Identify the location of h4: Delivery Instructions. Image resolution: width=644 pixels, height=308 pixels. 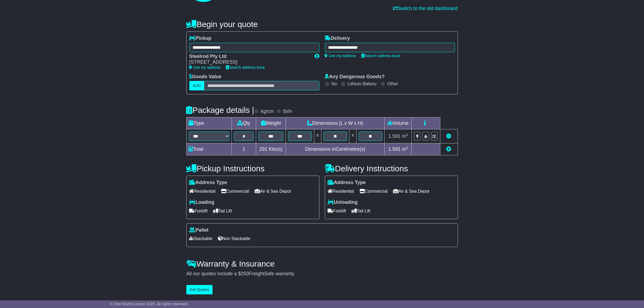
(391, 168).